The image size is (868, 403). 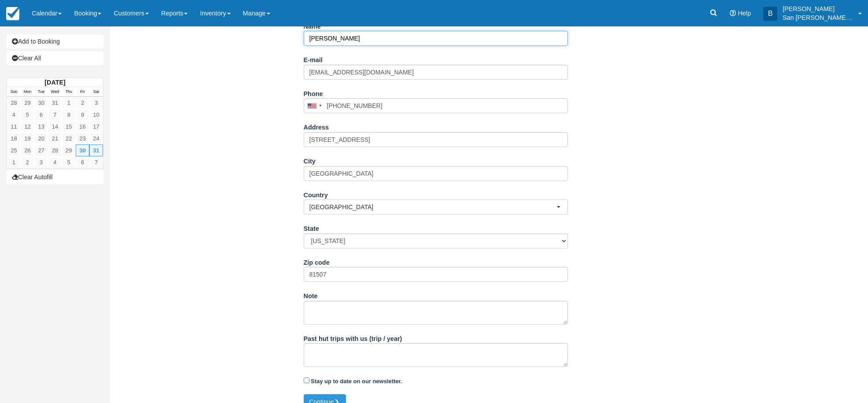 What do you see at coordinates (27, 150) in the screenshot?
I see `a: 26` at bounding box center [27, 150].